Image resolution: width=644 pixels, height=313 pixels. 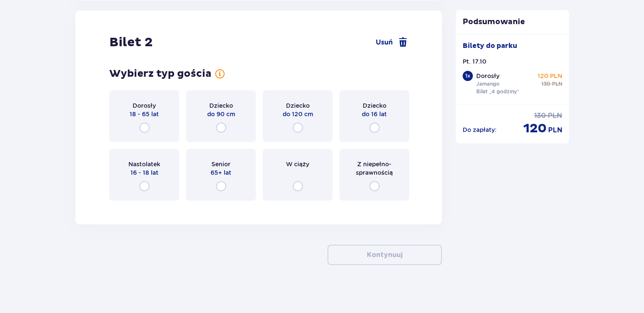 I want to click on button: Kontynuuj, so click(x=385, y=255).